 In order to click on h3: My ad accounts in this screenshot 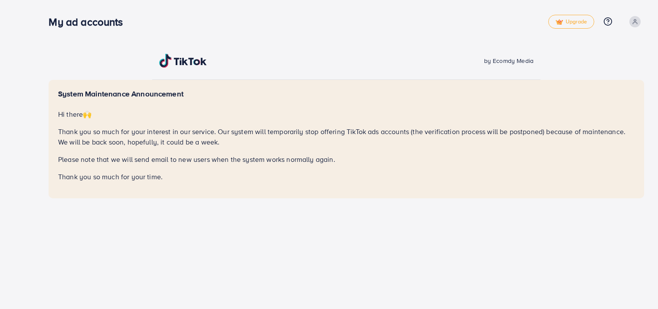, I will do `click(89, 22)`.